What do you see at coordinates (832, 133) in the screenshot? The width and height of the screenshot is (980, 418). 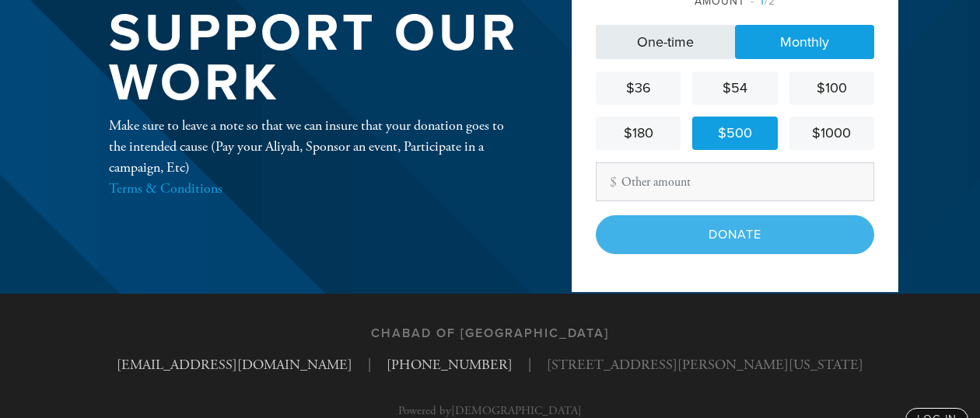 I see `a: $1000` at bounding box center [832, 133].